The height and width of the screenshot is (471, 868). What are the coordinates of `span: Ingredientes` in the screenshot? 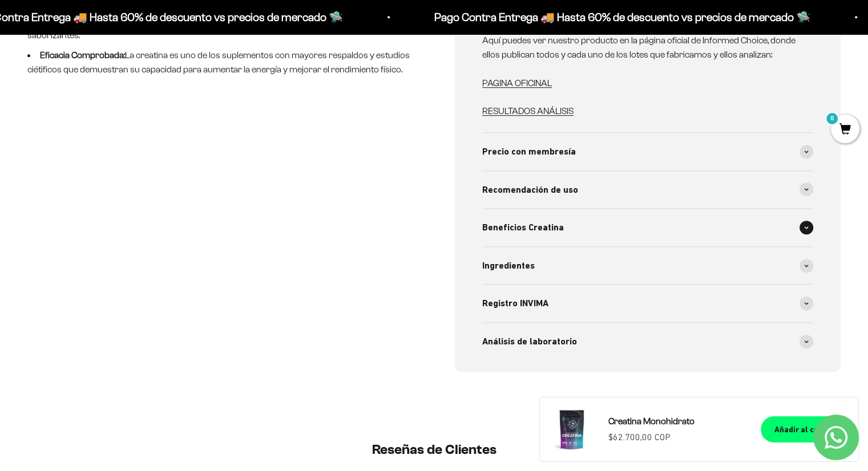 It's located at (509, 266).